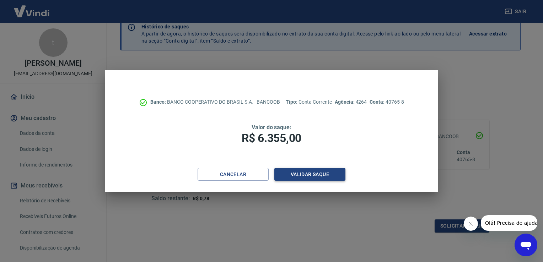 The image size is (543, 262). I want to click on span: R$ 6.355,00, so click(271, 138).